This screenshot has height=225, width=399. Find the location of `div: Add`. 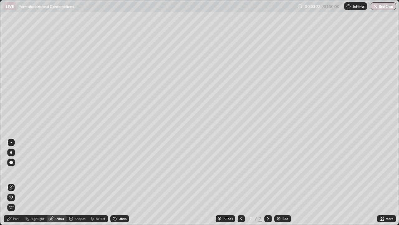

div: Add is located at coordinates (285, 218).